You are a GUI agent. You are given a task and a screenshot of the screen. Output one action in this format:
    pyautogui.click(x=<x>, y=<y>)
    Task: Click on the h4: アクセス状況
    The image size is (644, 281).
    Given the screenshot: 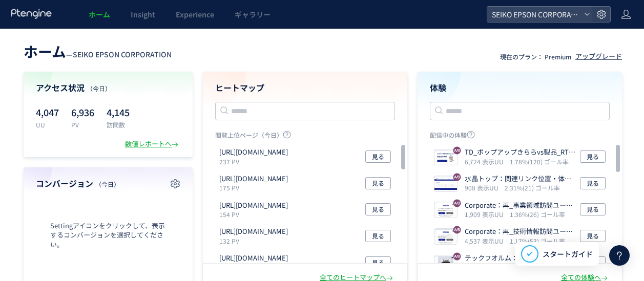 What is the action you would take?
    pyautogui.click(x=108, y=87)
    